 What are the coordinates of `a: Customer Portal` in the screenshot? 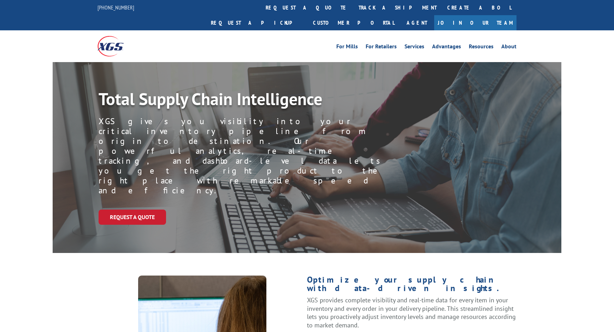 It's located at (354, 23).